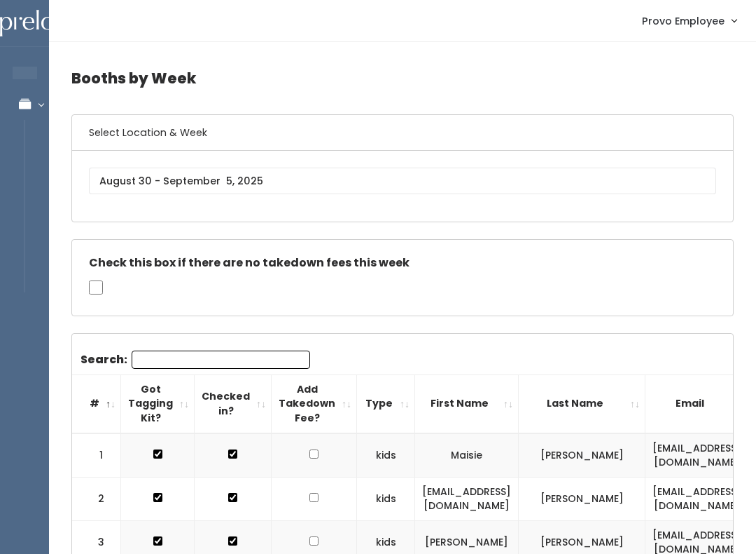  What do you see at coordinates (683, 21) in the screenshot?
I see `span: Provo Employee` at bounding box center [683, 21].